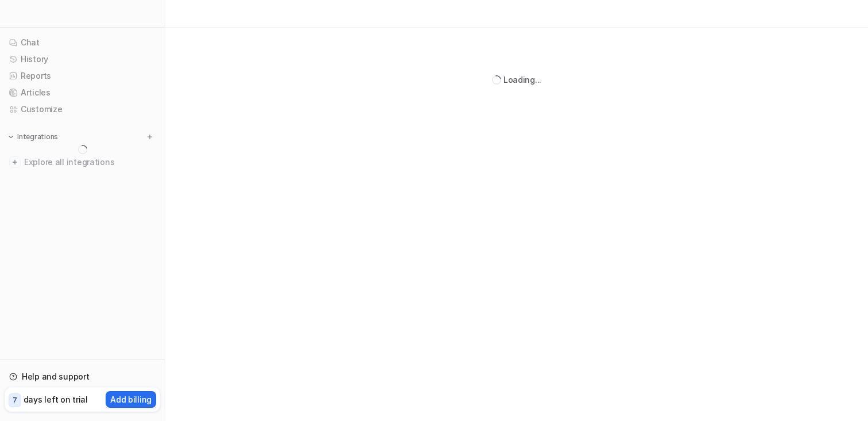  Describe the element at coordinates (56, 399) in the screenshot. I see `p: days left on trial` at that location.